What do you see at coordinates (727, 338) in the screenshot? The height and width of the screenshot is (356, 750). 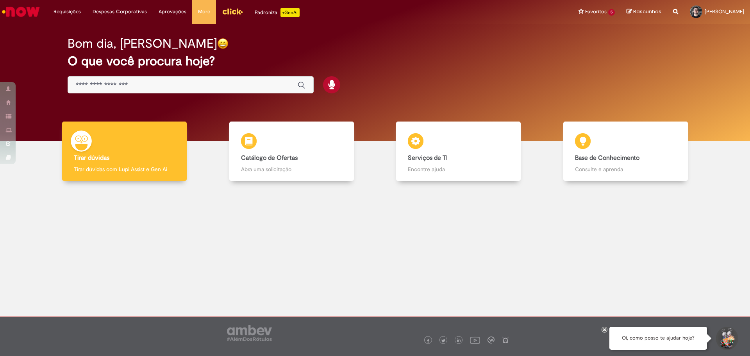 I see `button: Iniciar Conversa de Suporte` at bounding box center [727, 338].